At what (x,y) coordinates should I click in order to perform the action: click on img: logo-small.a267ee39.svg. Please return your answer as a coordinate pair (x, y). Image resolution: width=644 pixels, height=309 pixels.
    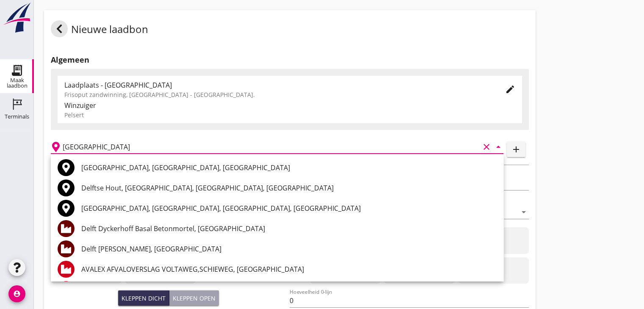
    Looking at the image, I should click on (17, 18).